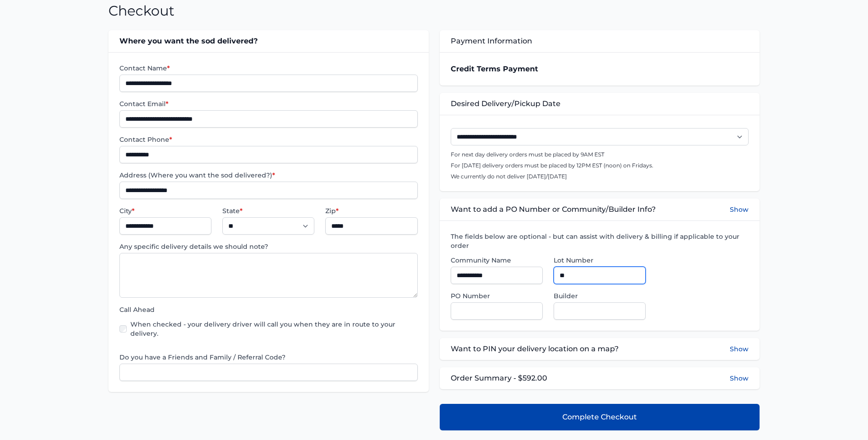  What do you see at coordinates (599, 155) in the screenshot?
I see `p: For next day delivery orders must be placed by 9AM EST` at bounding box center [599, 155].